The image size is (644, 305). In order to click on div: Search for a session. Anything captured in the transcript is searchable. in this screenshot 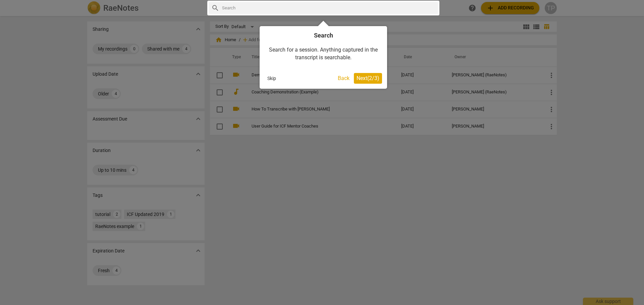, I will do `click(323, 53)`.